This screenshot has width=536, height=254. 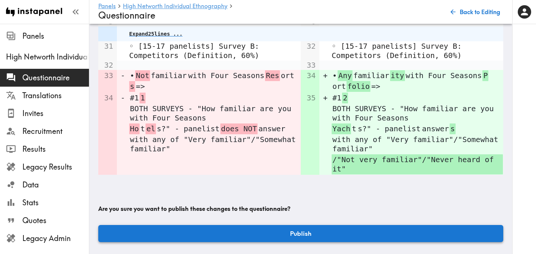 What do you see at coordinates (55, 131) in the screenshot?
I see `span: Recruitment` at bounding box center [55, 131].